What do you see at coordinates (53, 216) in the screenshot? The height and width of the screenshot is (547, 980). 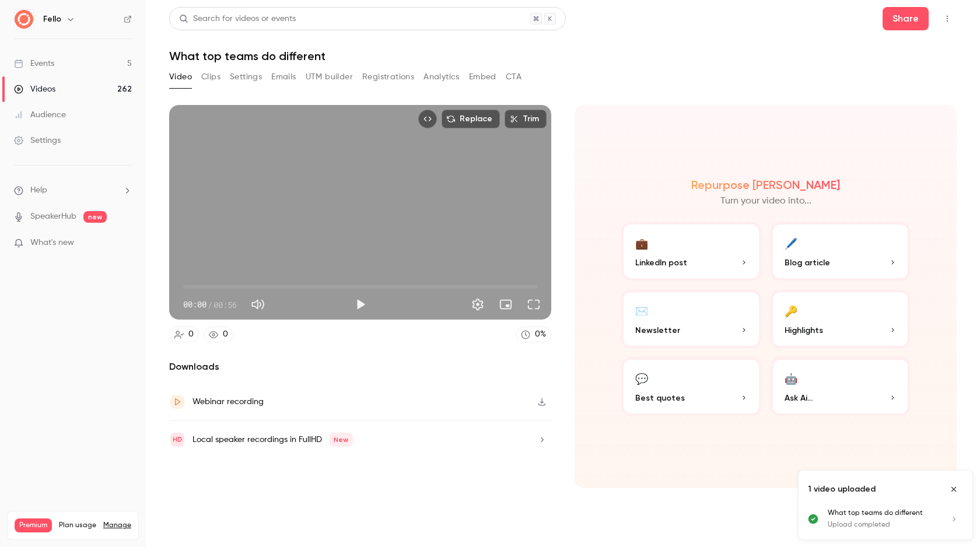 I see `a: SpeakerHub` at bounding box center [53, 216].